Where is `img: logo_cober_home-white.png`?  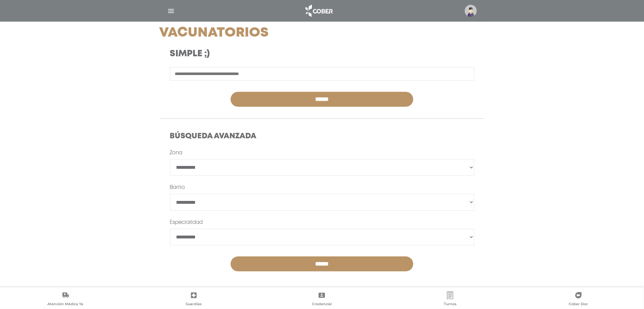 img: logo_cober_home-white.png is located at coordinates (318, 11).